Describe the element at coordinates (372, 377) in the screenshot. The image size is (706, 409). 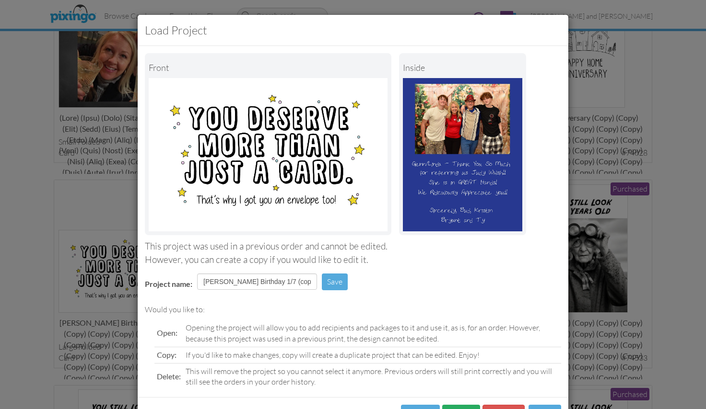
I see `td: This will remove the project so you cannot select it anymore. Previous orders will still print co...` at that location.